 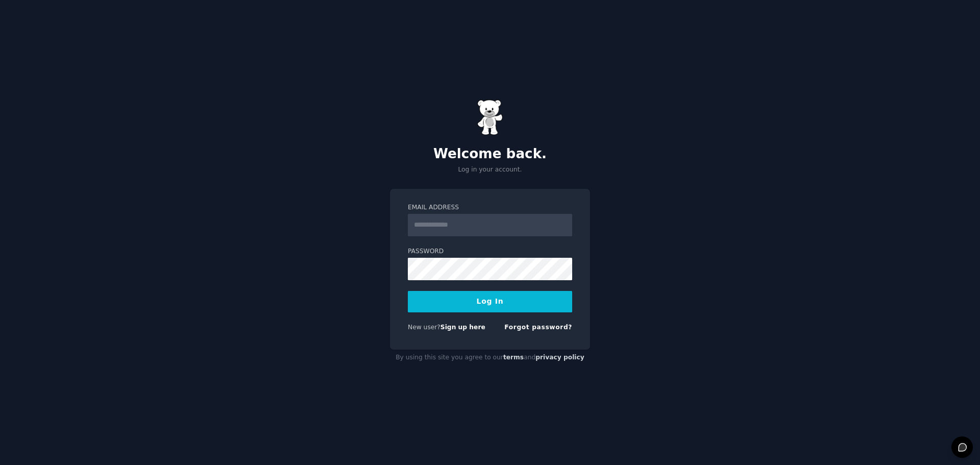 I want to click on span: New user?, so click(x=424, y=327).